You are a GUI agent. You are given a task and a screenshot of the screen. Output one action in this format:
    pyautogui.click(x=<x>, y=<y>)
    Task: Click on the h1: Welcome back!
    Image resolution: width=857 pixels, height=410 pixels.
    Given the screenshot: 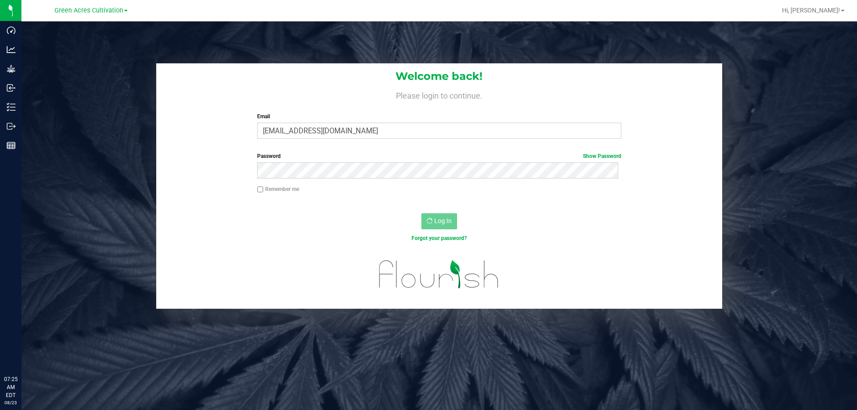 What is the action you would take?
    pyautogui.click(x=439, y=76)
    